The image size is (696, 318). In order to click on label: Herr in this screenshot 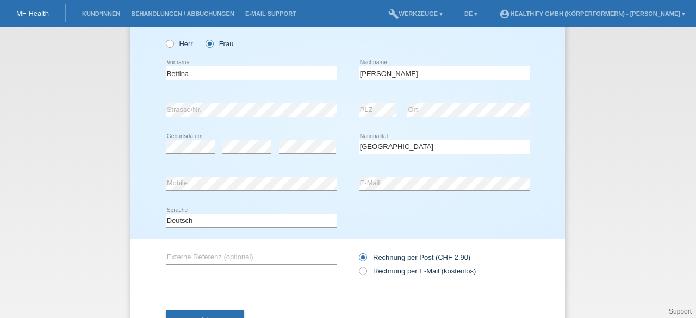, I will do `click(179, 43)`.